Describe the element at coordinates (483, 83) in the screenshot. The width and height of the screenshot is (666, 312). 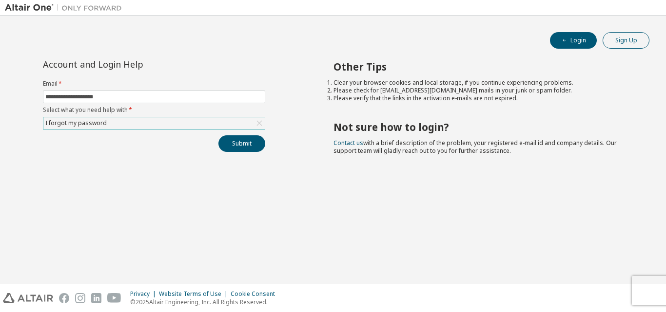
I see `li: Clear your browser cookies and local storage, if you continue experiencing problems.` at that location.